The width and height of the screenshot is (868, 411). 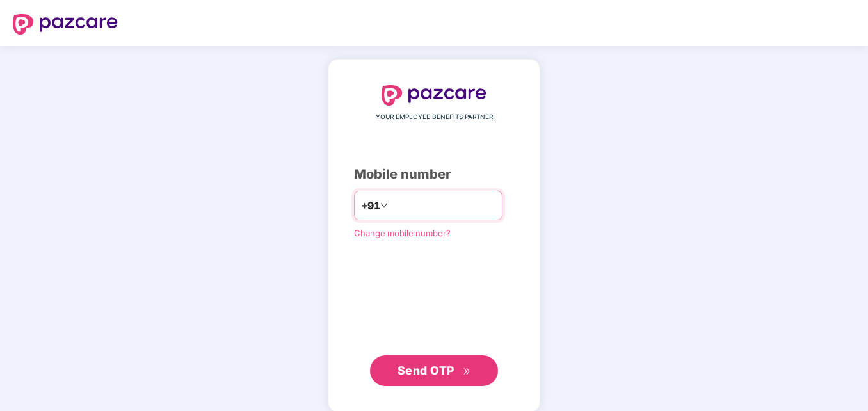 I want to click on div: Mobile number, so click(x=434, y=174).